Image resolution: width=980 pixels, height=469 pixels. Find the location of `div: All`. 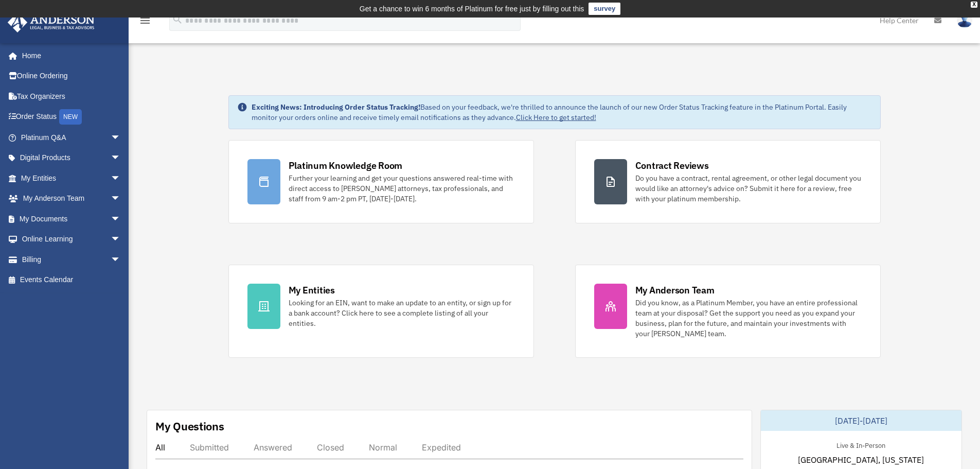

div: All is located at coordinates (160, 447).